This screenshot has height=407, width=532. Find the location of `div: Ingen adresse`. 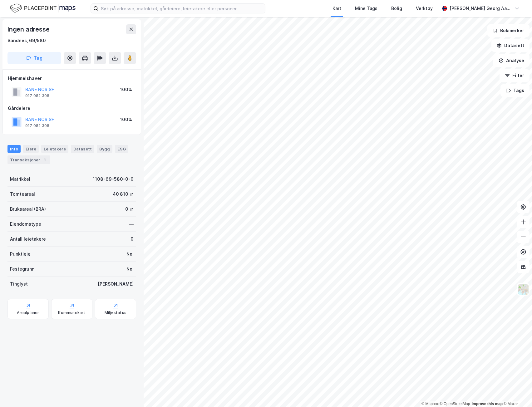

div: Ingen adresse is located at coordinates (29, 29).